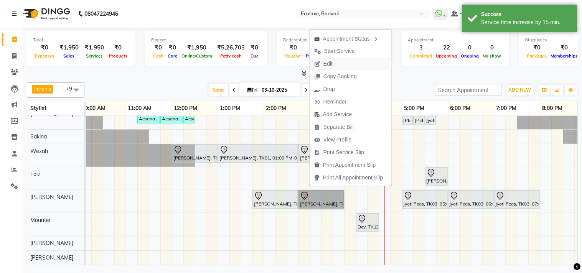  What do you see at coordinates (367, 223) in the screenshot?
I see `div: Dev, TK13, 04:00 PM-04:30 PM, Luxury Hairwash Long` at bounding box center [367, 223].